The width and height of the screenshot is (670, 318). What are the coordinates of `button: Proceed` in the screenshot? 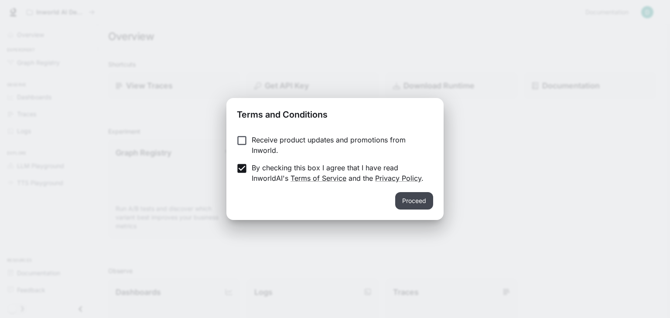 It's located at (414, 201).